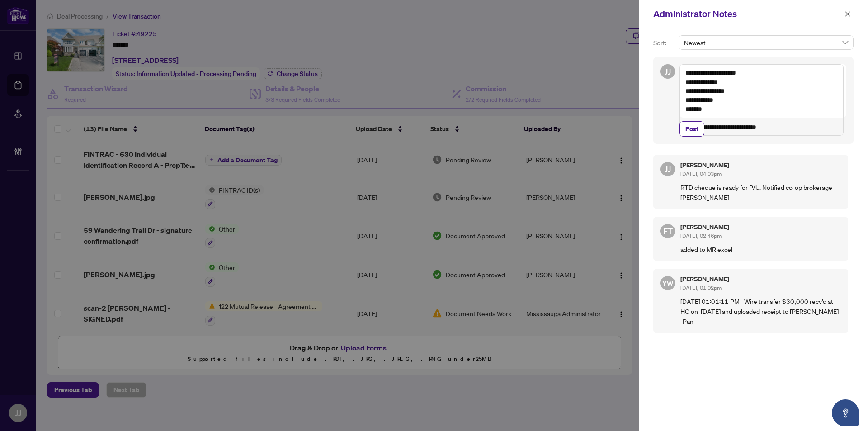  Describe the element at coordinates (760, 249) in the screenshot. I see `p: added to MR excel` at that location.